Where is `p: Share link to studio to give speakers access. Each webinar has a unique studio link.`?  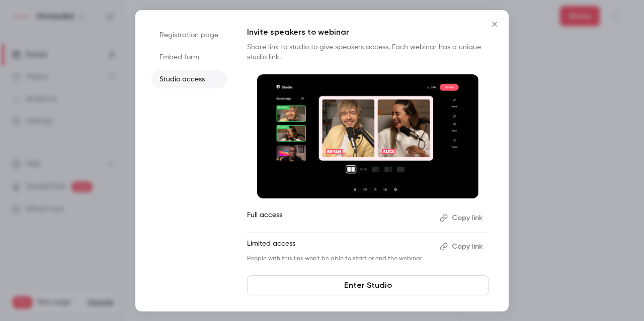
p: Share link to studio to give speakers access. Each webinar has a unique studio link. is located at coordinates (367, 52).